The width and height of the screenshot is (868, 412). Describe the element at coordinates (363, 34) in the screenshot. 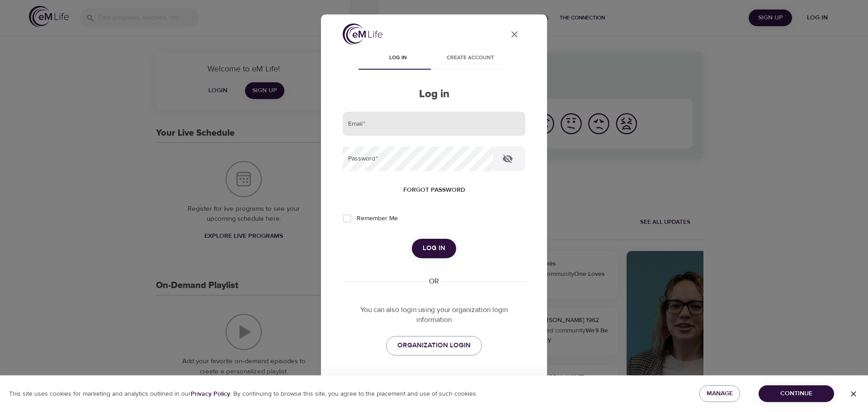

I see `img: logo` at that location.